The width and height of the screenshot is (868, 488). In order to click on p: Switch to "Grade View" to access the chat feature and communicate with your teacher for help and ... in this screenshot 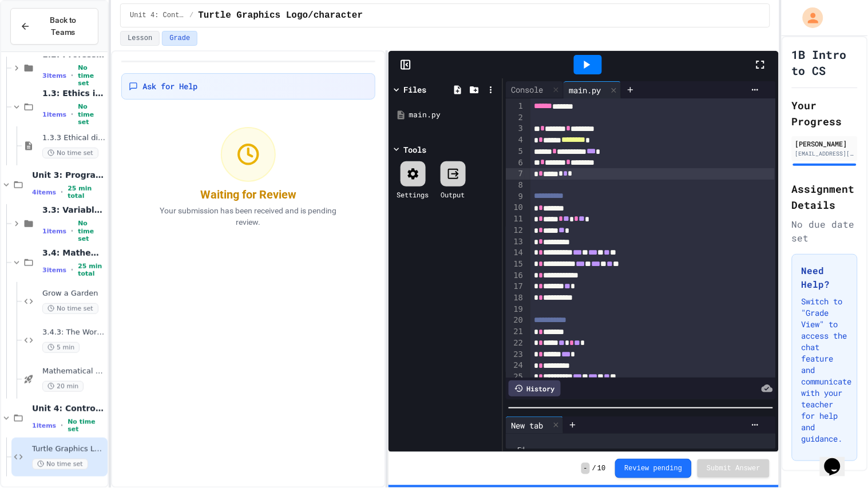, I will do `click(824, 370)`.